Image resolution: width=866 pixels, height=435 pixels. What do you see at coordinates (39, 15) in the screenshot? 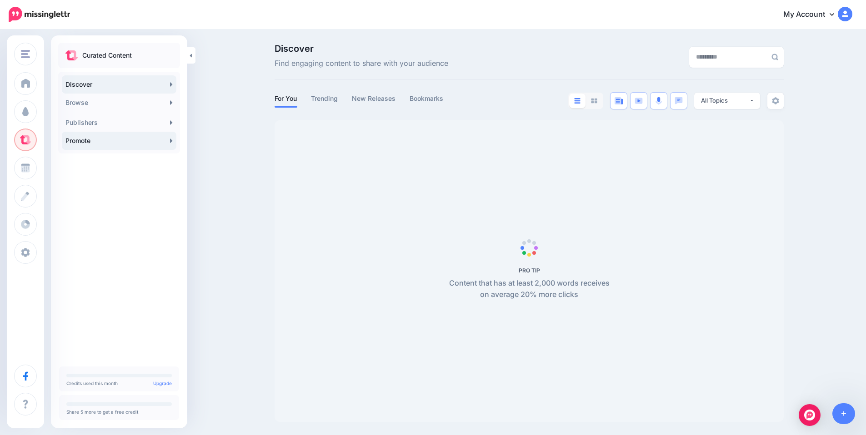
I see `img: Missinglettr` at bounding box center [39, 15].